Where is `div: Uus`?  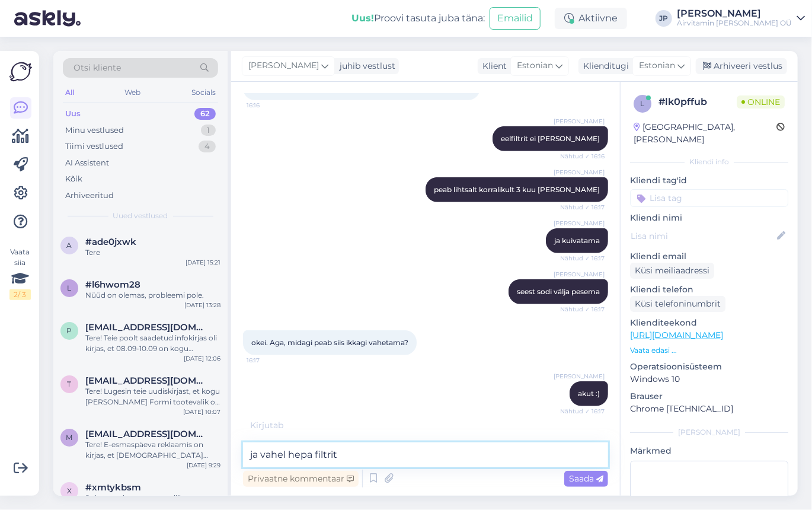
div: Uus is located at coordinates (73, 114).